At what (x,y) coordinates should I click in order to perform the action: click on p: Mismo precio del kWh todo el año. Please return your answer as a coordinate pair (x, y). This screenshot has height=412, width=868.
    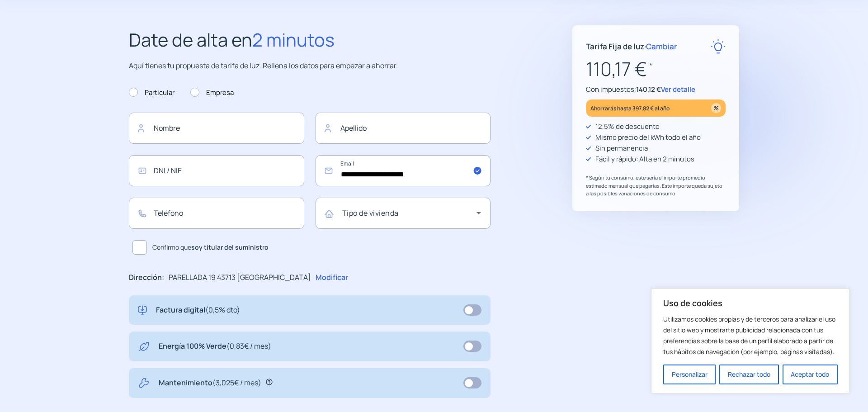
    Looking at the image, I should click on (648, 137).